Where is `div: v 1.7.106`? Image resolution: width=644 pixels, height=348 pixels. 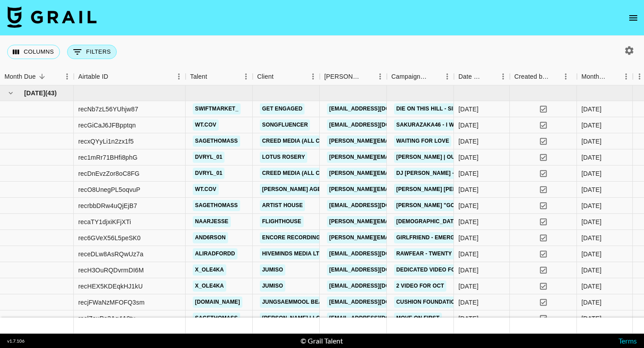
div: v 1.7.106 is located at coordinates (16, 341).